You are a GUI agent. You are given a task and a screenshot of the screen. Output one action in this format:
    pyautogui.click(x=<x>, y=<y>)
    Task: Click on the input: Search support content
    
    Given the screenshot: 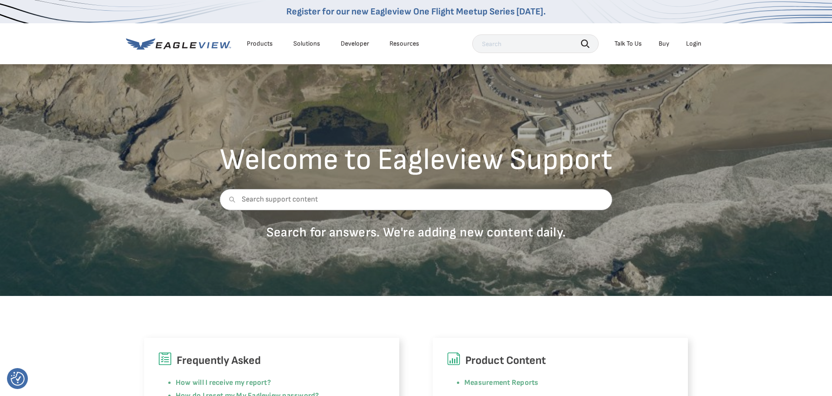 What is the action you would take?
    pyautogui.click(x=416, y=199)
    